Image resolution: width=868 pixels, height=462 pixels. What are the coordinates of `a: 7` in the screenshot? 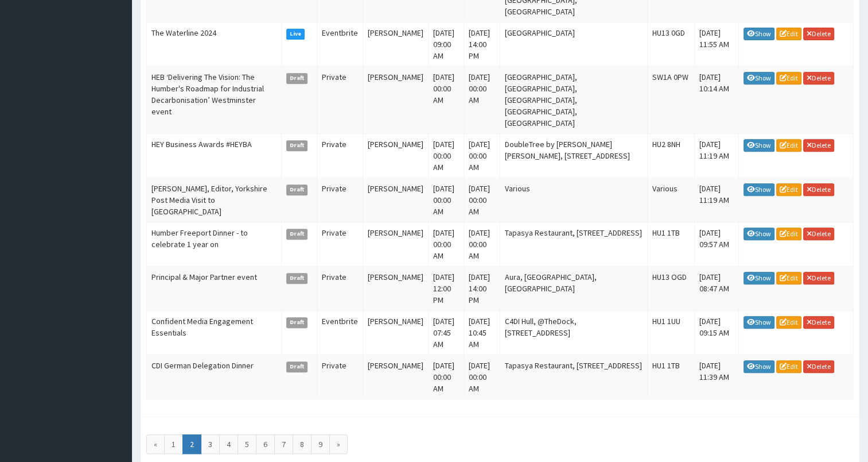 It's located at (283, 444).